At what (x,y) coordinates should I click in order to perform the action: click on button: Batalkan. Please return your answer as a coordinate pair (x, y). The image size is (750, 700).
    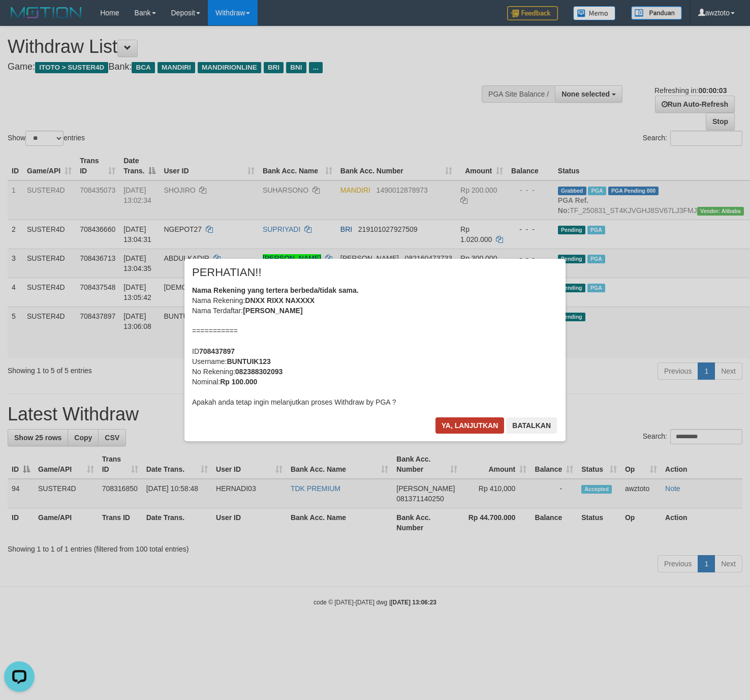
    Looking at the image, I should click on (532, 425).